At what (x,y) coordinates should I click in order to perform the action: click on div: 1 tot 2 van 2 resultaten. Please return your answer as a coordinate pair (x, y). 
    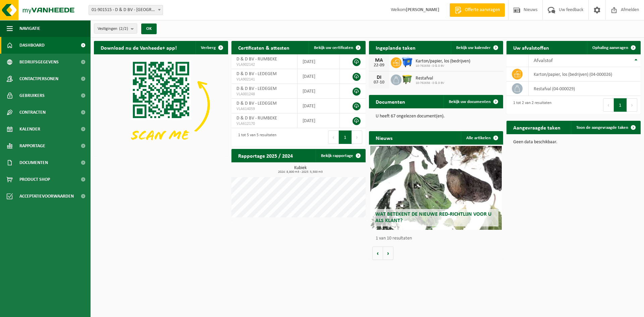
    Looking at the image, I should click on (531, 105).